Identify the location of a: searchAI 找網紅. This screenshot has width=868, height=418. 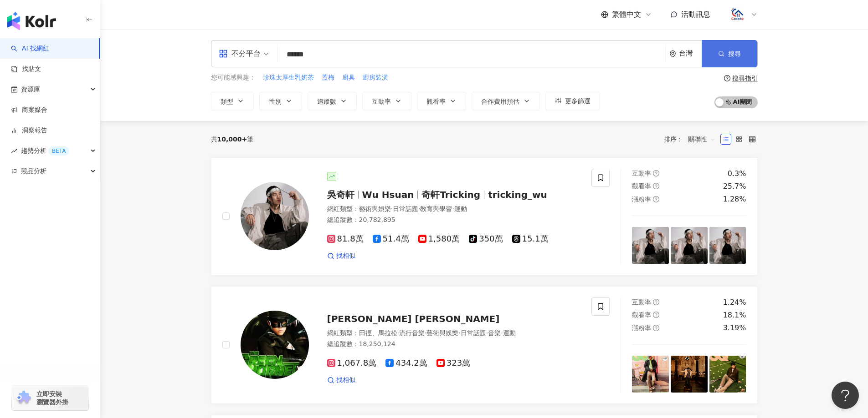
(30, 49).